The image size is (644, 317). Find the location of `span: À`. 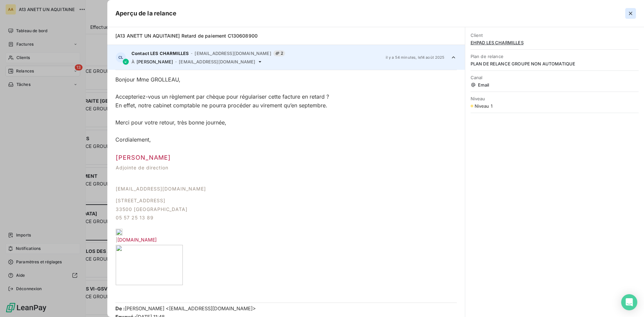

span: À is located at coordinates (133, 62).